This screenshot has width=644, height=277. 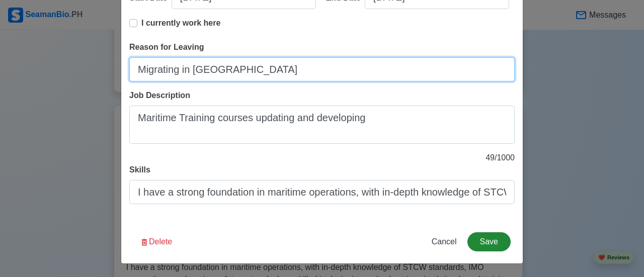 I want to click on span: Skills, so click(x=140, y=170).